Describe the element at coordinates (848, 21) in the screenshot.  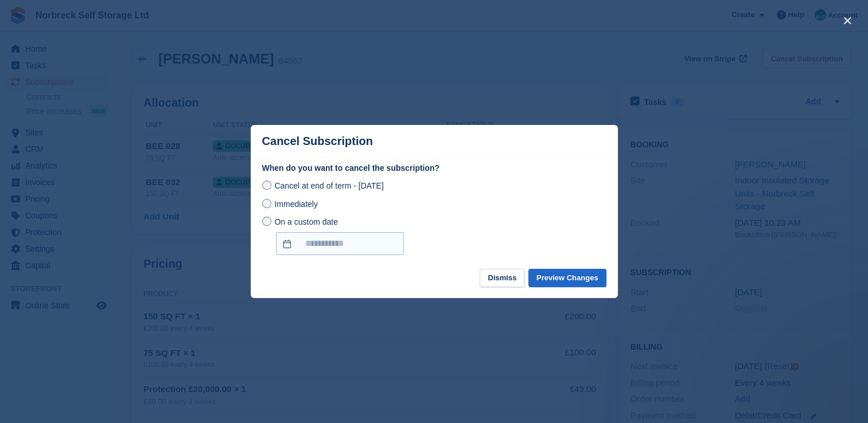
I see `button: close` at that location.